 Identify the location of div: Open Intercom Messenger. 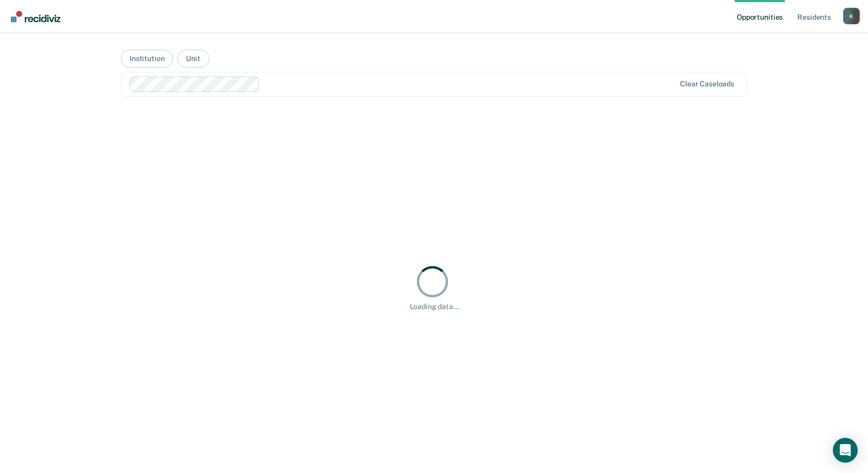
(845, 450).